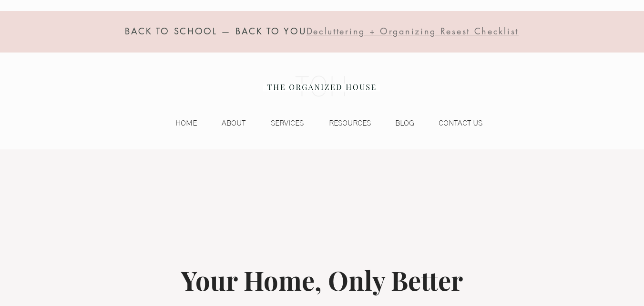  I want to click on p: ABOUT, so click(233, 123).